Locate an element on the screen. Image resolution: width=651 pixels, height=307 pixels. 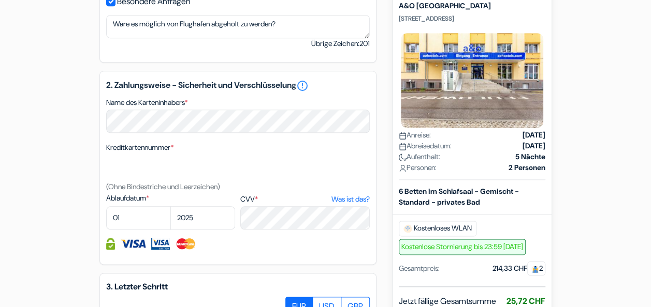
label: Ablaufdatum is located at coordinates (170, 198).